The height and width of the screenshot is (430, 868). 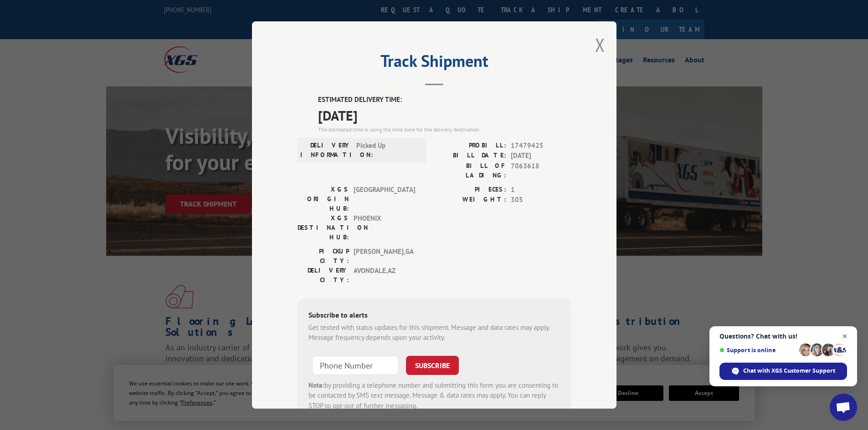 What do you see at coordinates (384, 275) in the screenshot?
I see `span: AVONDALE , AZ` at bounding box center [384, 275].